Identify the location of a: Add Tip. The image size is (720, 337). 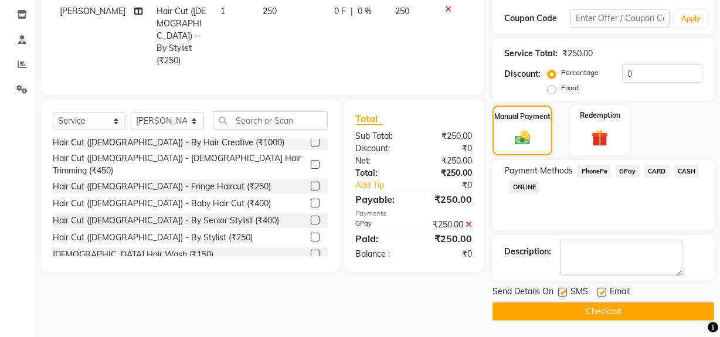
(386, 185).